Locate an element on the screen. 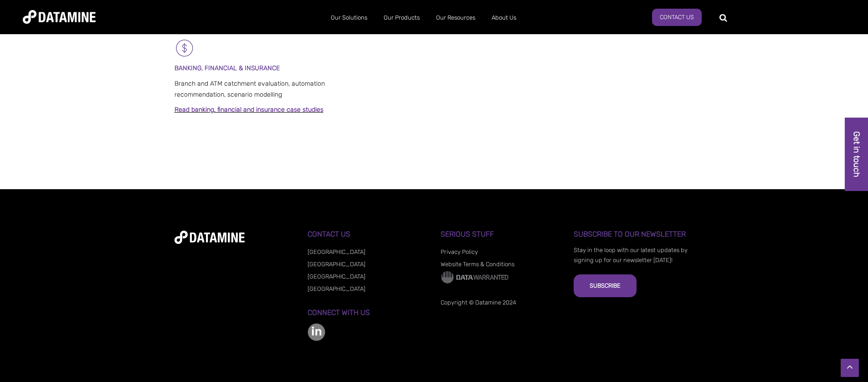 This screenshot has width=868, height=382. h3: Contact Us is located at coordinates (367, 234).